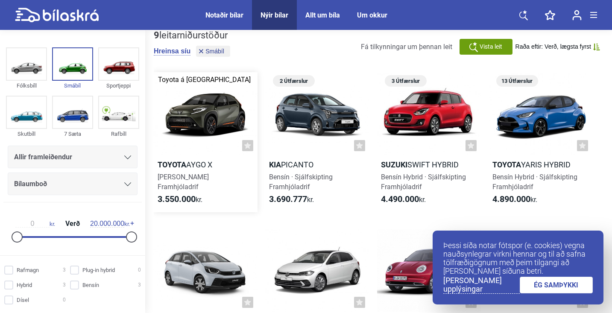 The height and width of the screenshot is (313, 612). Describe the element at coordinates (23, 300) in the screenshot. I see `span: Dísel` at that location.